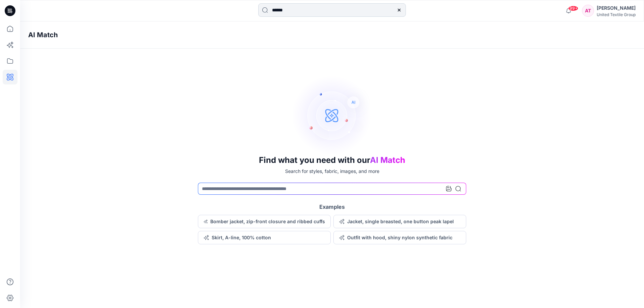  What do you see at coordinates (573, 8) in the screenshot?
I see `span: 99+` at bounding box center [573, 8].